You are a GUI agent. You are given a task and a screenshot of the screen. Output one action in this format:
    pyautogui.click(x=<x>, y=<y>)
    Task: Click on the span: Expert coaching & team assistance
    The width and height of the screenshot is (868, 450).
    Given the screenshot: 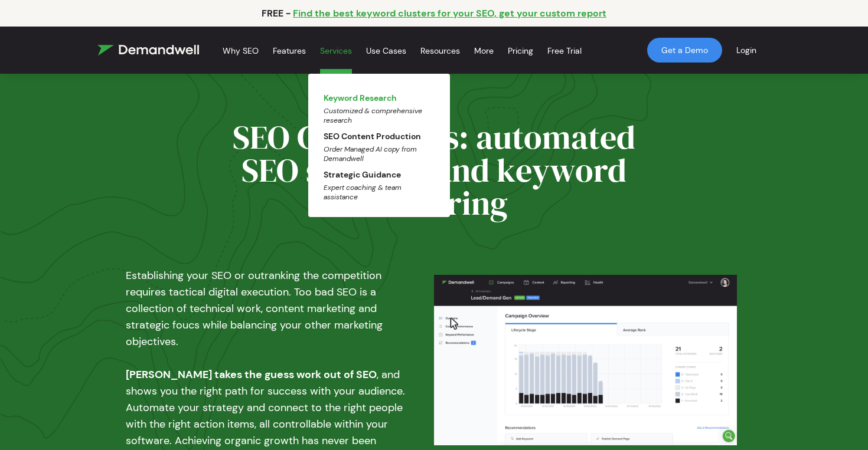 What is the action you would take?
    pyautogui.click(x=379, y=192)
    